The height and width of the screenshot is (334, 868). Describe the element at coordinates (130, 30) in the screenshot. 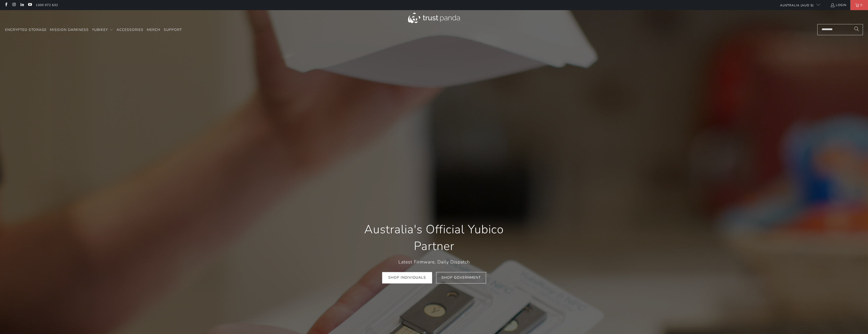

I see `a: Accessories` at that location.